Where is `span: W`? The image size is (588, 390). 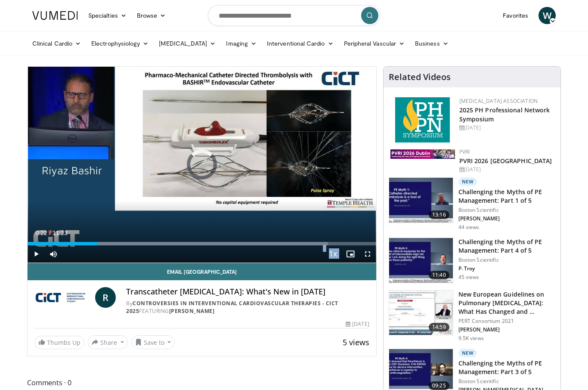 span: W is located at coordinates (548, 15).